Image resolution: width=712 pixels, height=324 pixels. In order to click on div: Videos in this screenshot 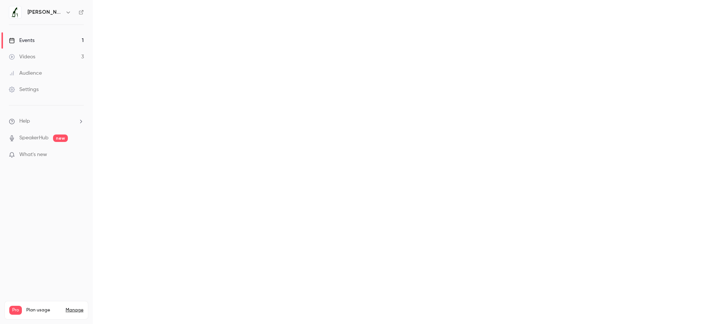, I will do `click(22, 57)`.